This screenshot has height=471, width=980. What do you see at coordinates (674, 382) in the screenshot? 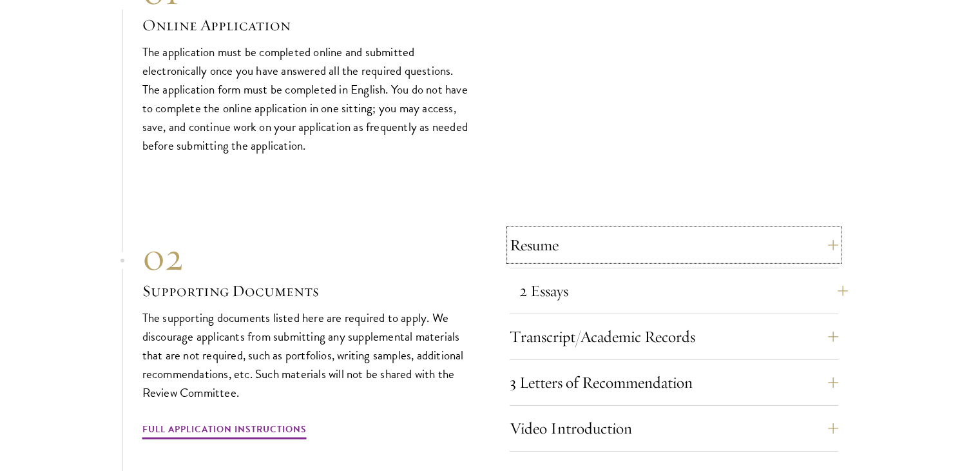
I see `button: 3 Letters of Recommendation` at bounding box center [674, 382].